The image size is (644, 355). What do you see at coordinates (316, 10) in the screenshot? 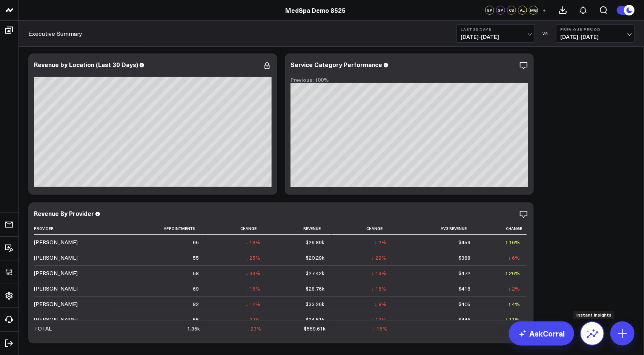
I see `a: MedSpa Demo 8525` at bounding box center [316, 10].